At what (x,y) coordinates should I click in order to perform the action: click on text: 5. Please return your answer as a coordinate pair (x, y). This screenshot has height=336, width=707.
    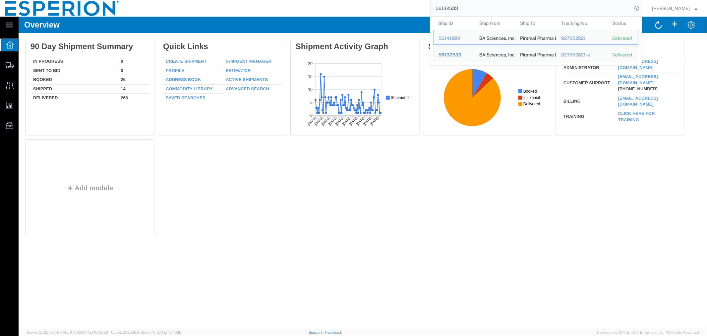
    Looking at the image, I should click on (16, 43).